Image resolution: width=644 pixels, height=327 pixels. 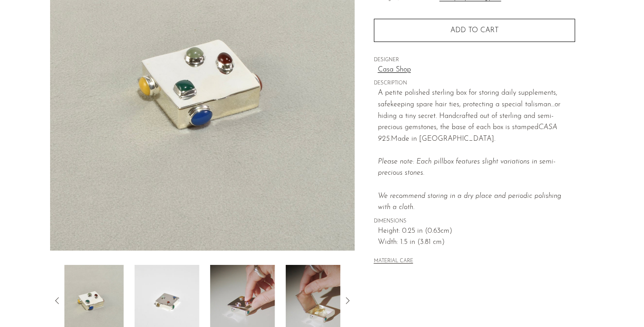 I want to click on p: A petite polished sterling box for storing daily supplements, safekeeping spare hair ties, protec..., so click(x=476, y=151).